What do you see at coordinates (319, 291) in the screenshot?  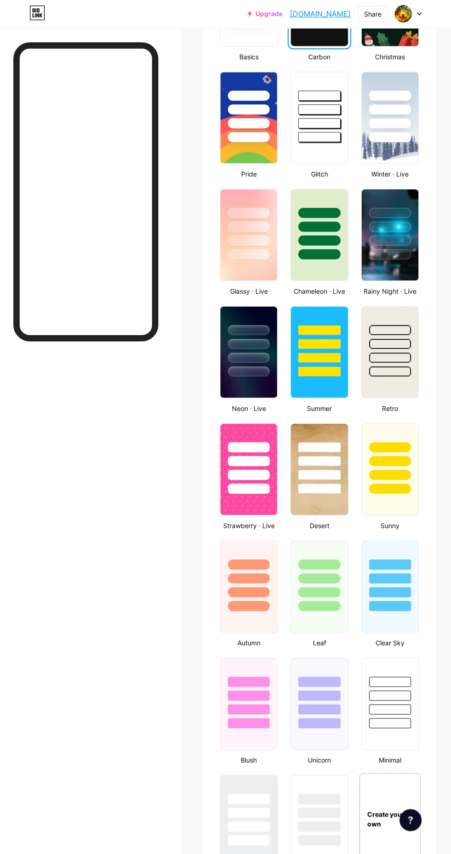 I see `div: Chameleon · Live` at bounding box center [319, 291].